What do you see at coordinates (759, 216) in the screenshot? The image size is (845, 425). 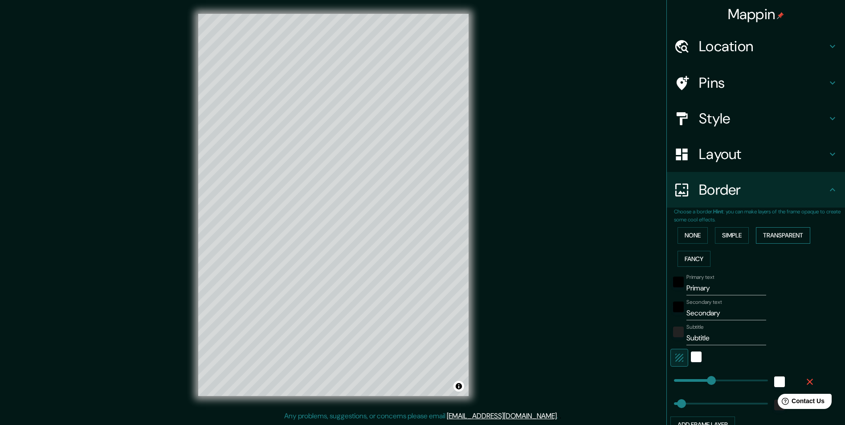 I see `p: Choose a border. : you can make layers of the frame opaque to create some cool effects.` at bounding box center [759, 216].